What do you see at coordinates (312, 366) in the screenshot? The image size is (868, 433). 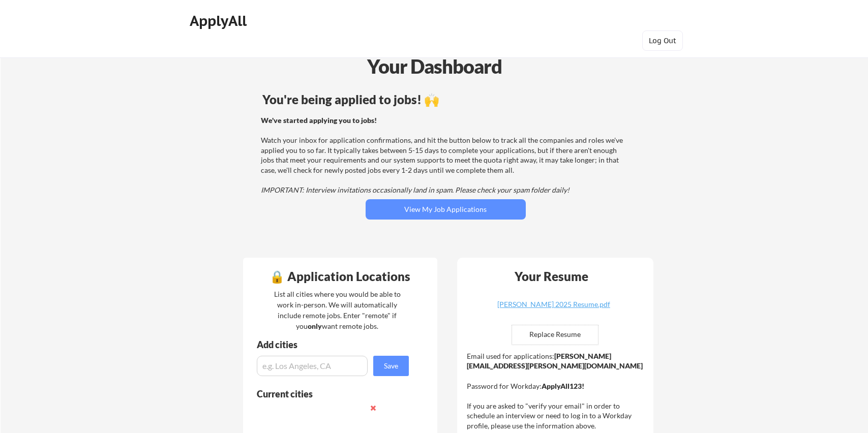 I see `input: e.g. Los Angeles, CA` at bounding box center [312, 366].